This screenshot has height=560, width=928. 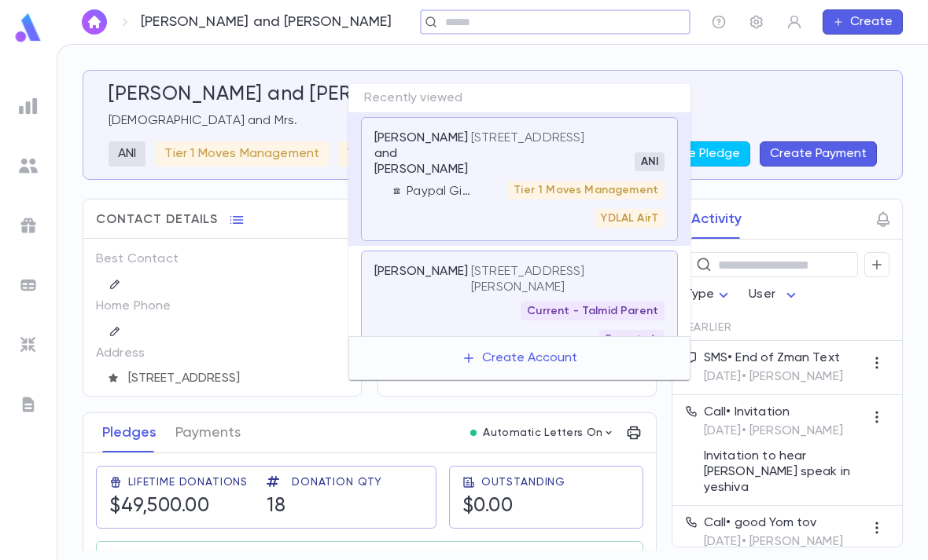 What do you see at coordinates (519, 359) in the screenshot?
I see `button: Create Account` at bounding box center [519, 359].